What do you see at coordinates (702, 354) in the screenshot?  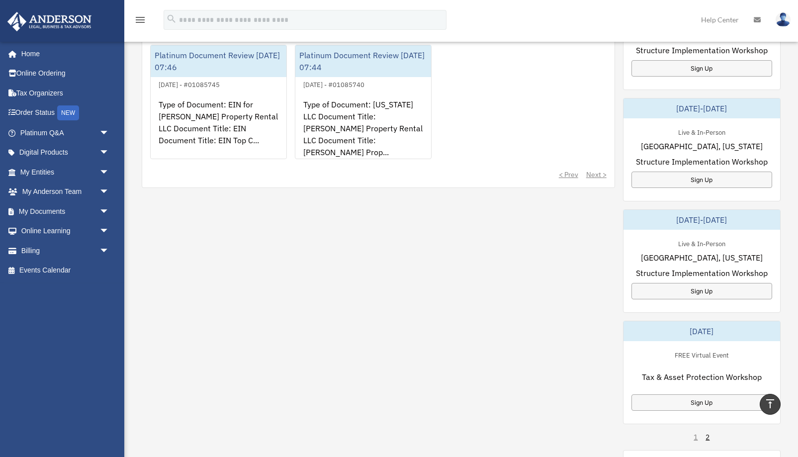 I see `div: FREE Virtual Event` at bounding box center [702, 354].